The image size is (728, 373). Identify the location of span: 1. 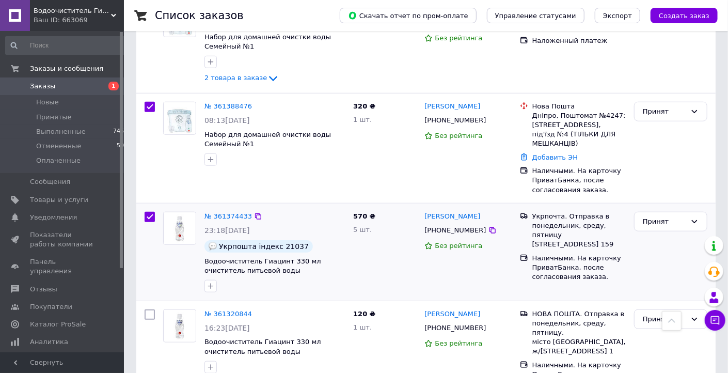
(114, 86).